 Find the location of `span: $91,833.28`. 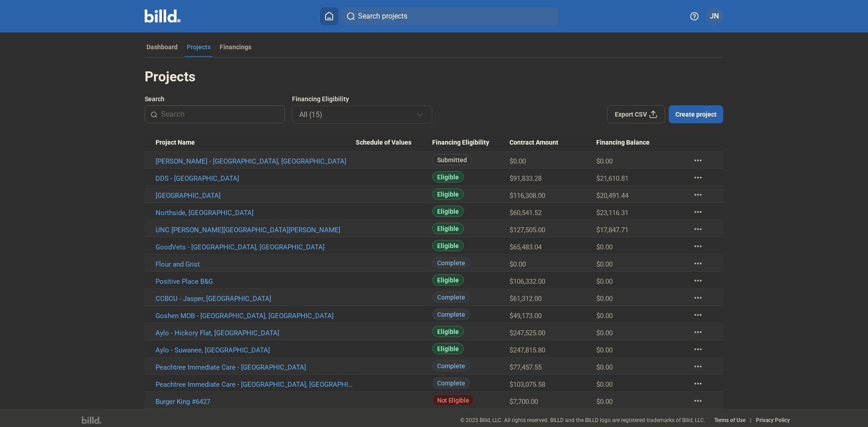

span: $91,833.28 is located at coordinates (526, 178).